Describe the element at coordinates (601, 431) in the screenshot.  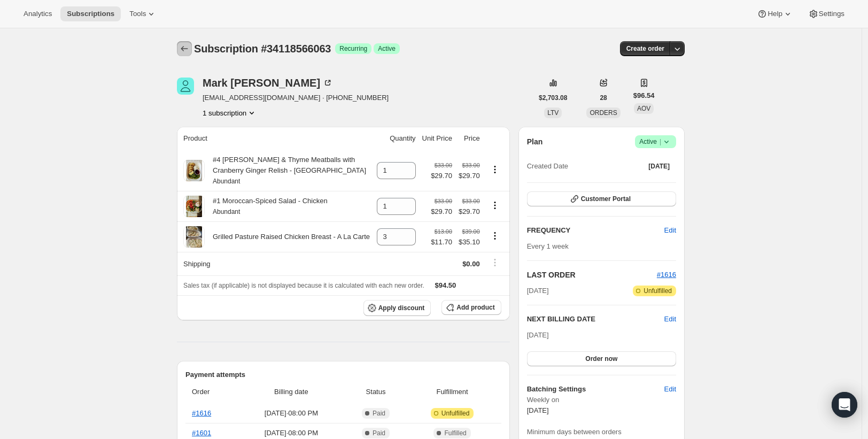
I see `span: Minimum days between orders` at that location.